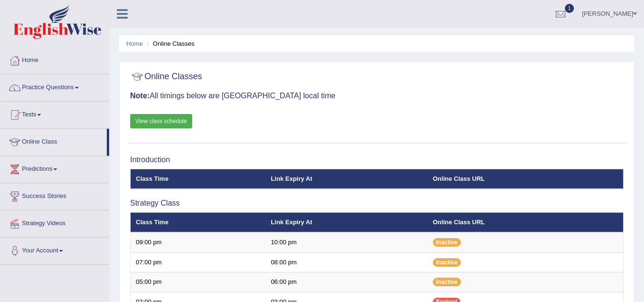 Image resolution: width=644 pixels, height=302 pixels. Describe the element at coordinates (376, 160) in the screenshot. I see `h3: Introduction` at that location.